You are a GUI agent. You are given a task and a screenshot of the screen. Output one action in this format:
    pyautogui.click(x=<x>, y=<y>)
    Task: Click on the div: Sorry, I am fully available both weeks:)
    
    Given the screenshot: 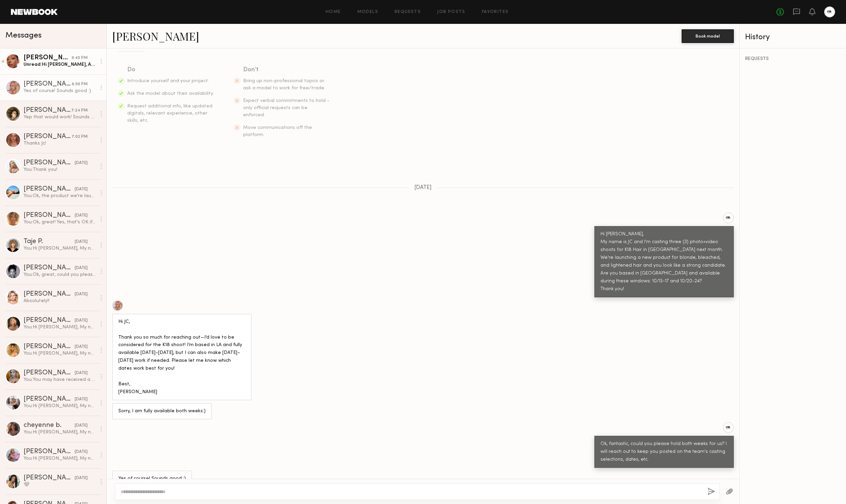 What is the action you would take?
    pyautogui.click(x=162, y=411)
    